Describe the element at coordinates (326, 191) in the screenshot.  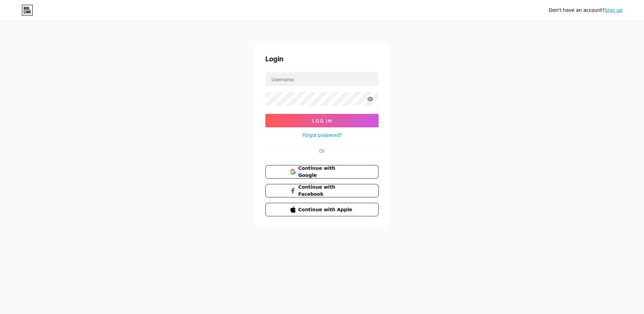
I see `span: Continue with Facebook` at that location.